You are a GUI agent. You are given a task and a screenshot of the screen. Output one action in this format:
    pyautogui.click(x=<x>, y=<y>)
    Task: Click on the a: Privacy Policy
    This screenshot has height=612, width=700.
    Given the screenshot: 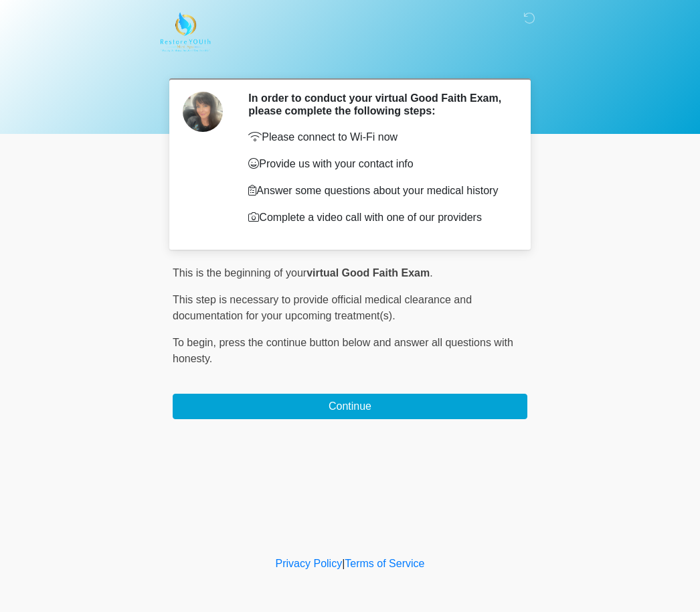 What is the action you would take?
    pyautogui.click(x=309, y=564)
    